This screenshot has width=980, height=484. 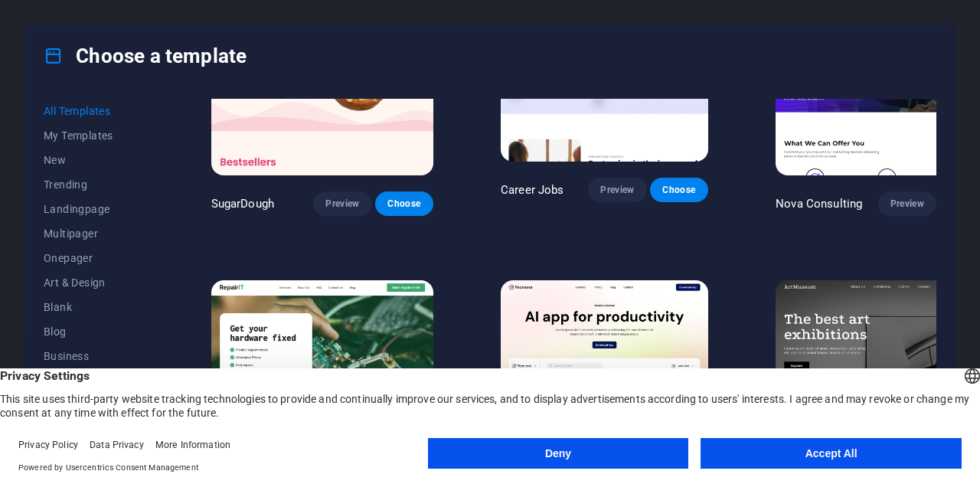 I want to click on button: Art & Design, so click(x=94, y=283).